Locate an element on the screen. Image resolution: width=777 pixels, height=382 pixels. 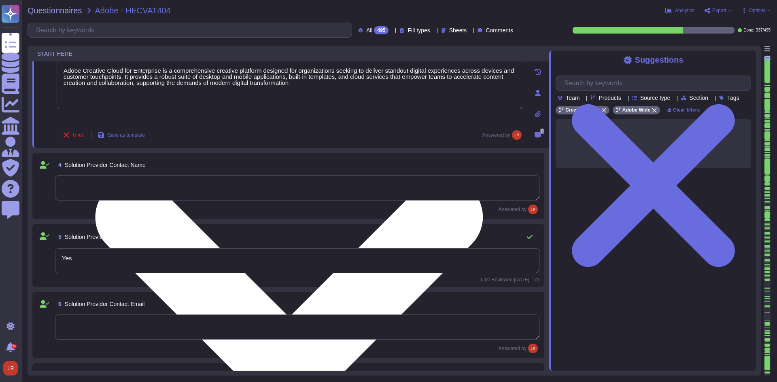
span: 23 is located at coordinates (535, 280).